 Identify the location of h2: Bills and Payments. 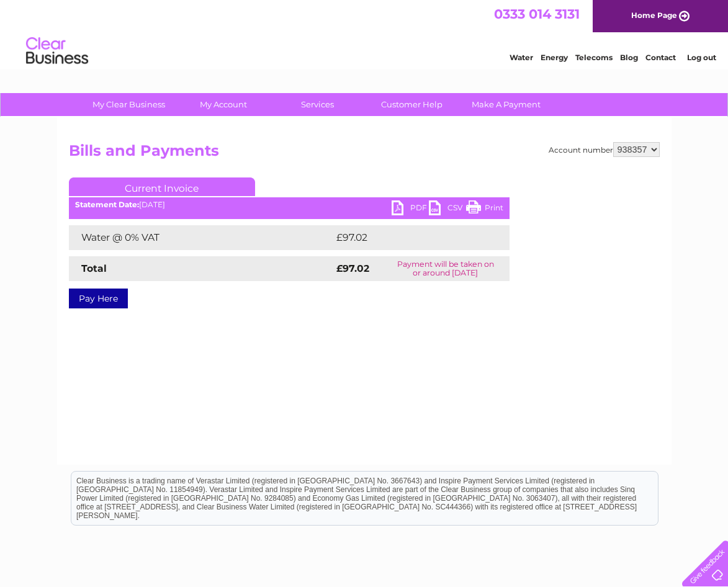
(364, 154).